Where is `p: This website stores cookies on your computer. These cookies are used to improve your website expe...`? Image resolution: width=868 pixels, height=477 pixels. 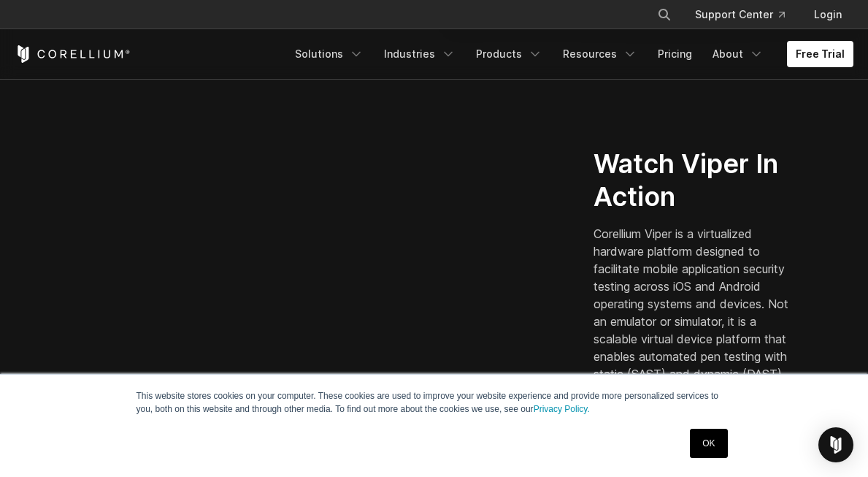 p: This website stores cookies on your computer. These cookies are used to improve your website expe... is located at coordinates (434, 403).